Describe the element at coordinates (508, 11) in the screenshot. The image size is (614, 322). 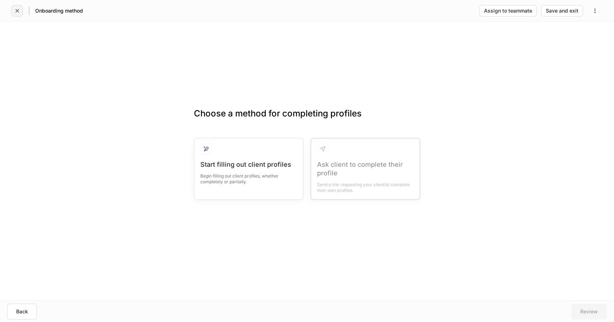
I see `button: Assign to teammate` at that location.